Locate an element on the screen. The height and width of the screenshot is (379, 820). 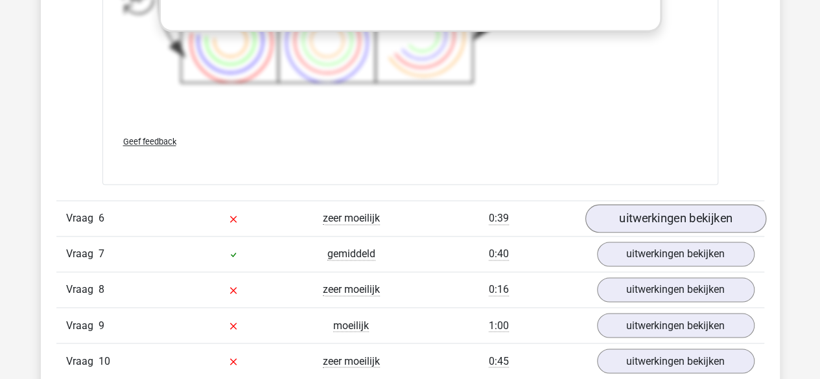
span: 6 is located at coordinates (101, 218).